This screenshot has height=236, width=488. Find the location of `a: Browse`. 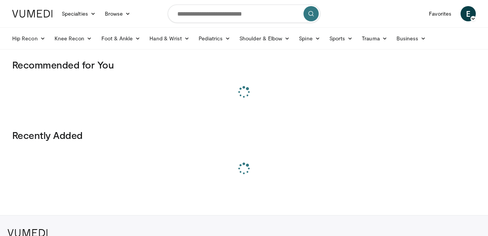

a: Browse is located at coordinates (118, 14).